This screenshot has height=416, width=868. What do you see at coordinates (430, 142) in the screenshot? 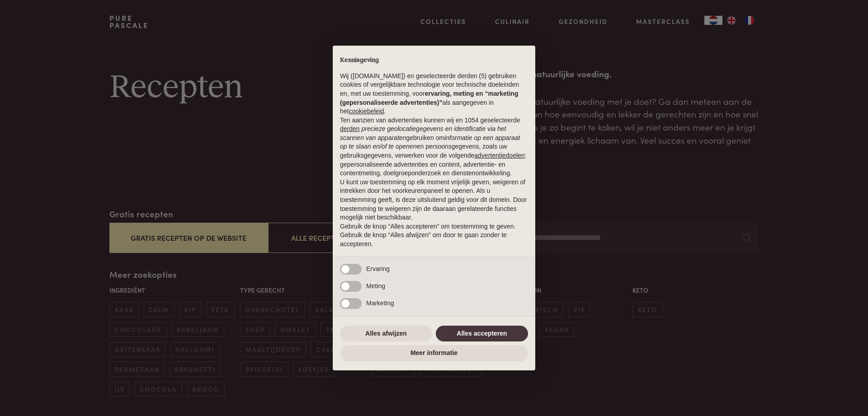
I see `em: informatie op een apparaat op te slaan en/of te openen` at bounding box center [430, 142].